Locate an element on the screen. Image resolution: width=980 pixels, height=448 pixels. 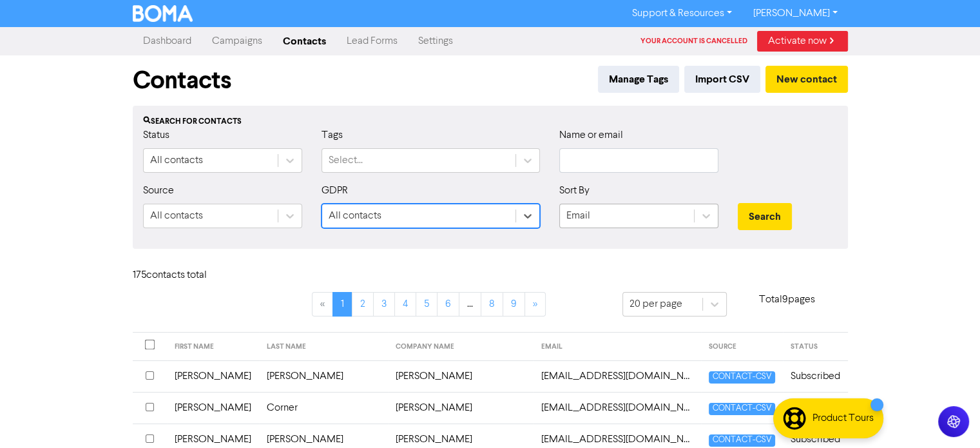
p: Total 9 pages is located at coordinates (787, 299).